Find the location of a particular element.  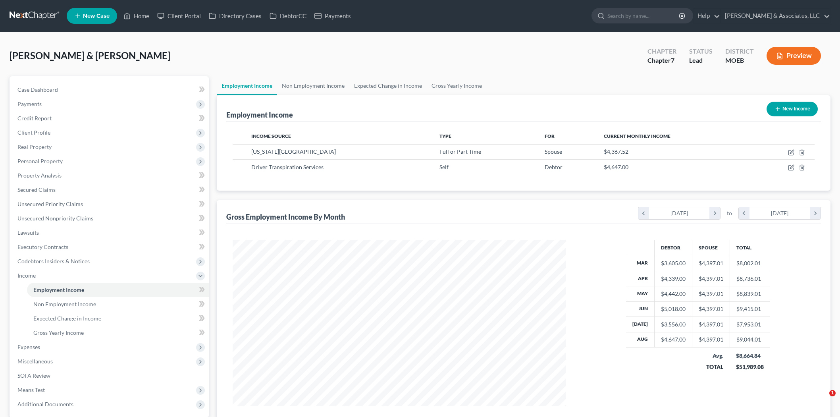

th: Spouse is located at coordinates (711, 248).